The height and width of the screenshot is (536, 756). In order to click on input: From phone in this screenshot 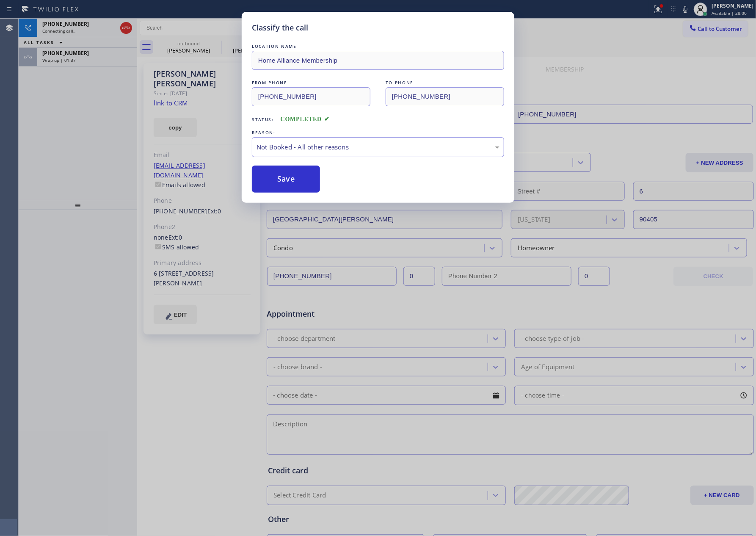, I will do `click(312, 97)`.